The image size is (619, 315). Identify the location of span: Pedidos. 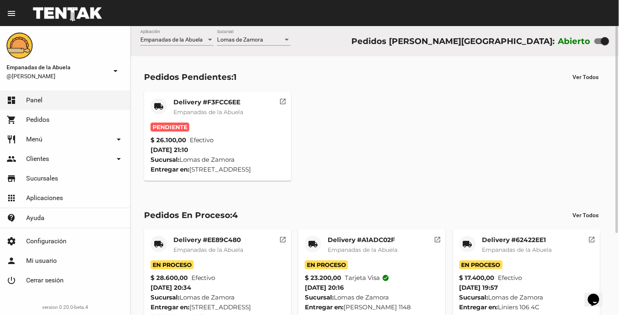
(38, 120).